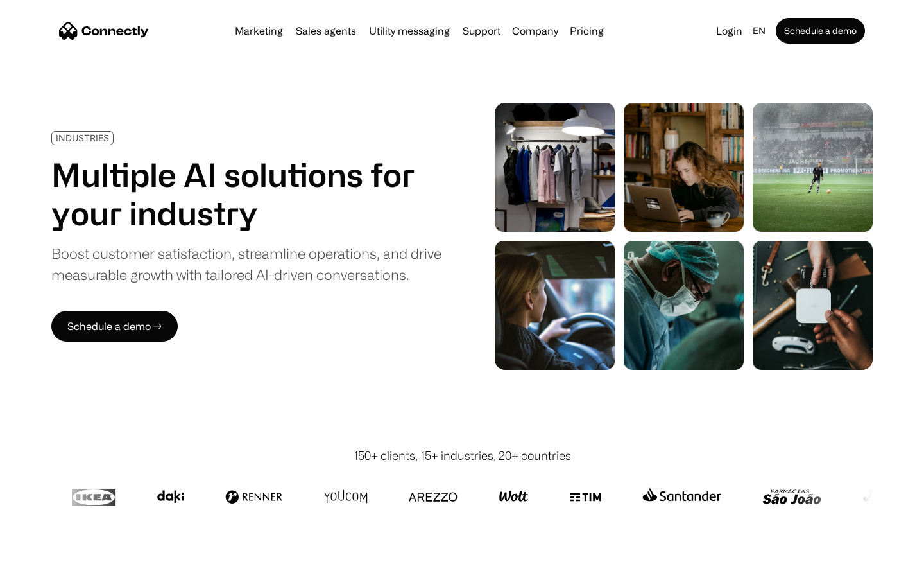  Describe the element at coordinates (481, 31) in the screenshot. I see `a: Support` at that location.